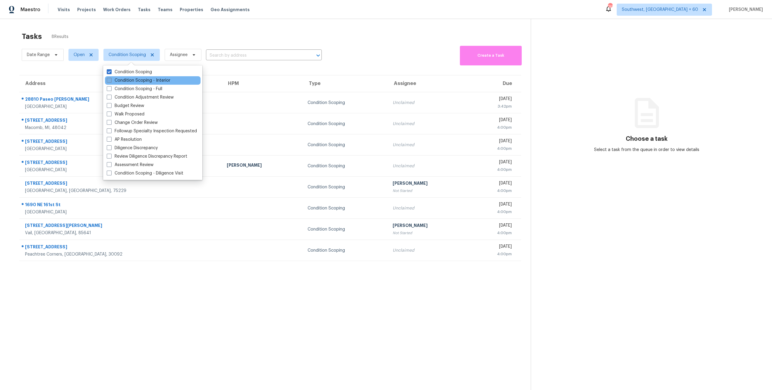 The image size is (772, 390). Describe the element at coordinates (144, 10) in the screenshot. I see `span: Tasks` at that location.